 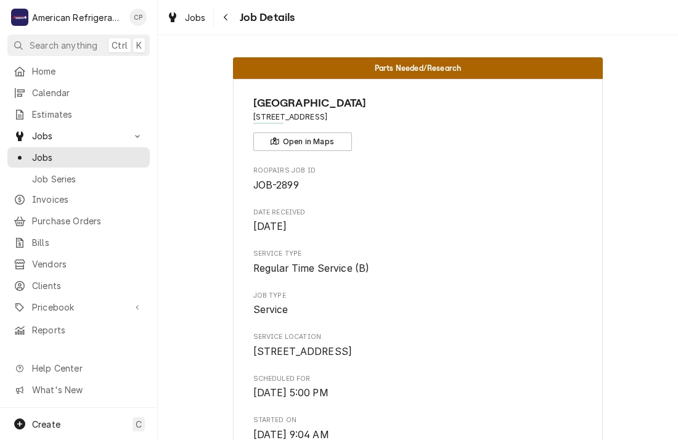 What do you see at coordinates (88, 179) in the screenshot?
I see `span: Job Series` at bounding box center [88, 179].